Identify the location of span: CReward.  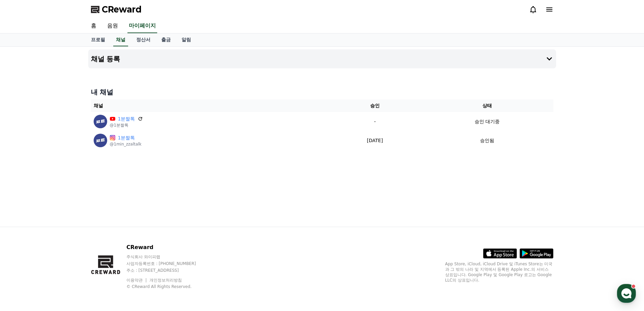
(122, 10).